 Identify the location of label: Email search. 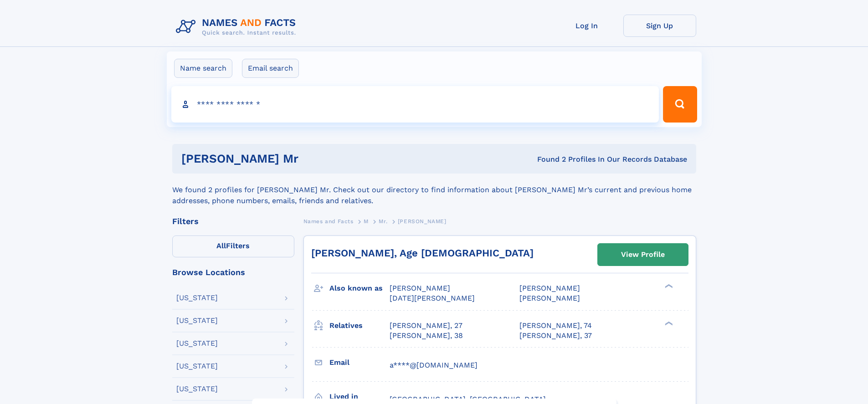
(270, 69).